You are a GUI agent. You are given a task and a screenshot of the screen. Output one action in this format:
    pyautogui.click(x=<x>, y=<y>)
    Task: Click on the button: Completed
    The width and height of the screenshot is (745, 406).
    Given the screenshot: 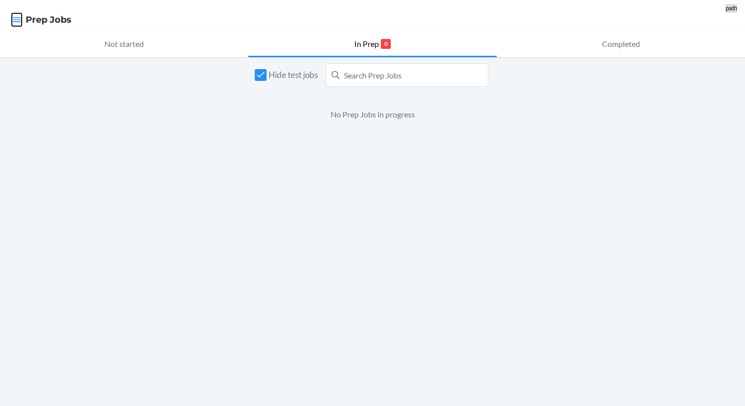 What is the action you would take?
    pyautogui.click(x=621, y=44)
    